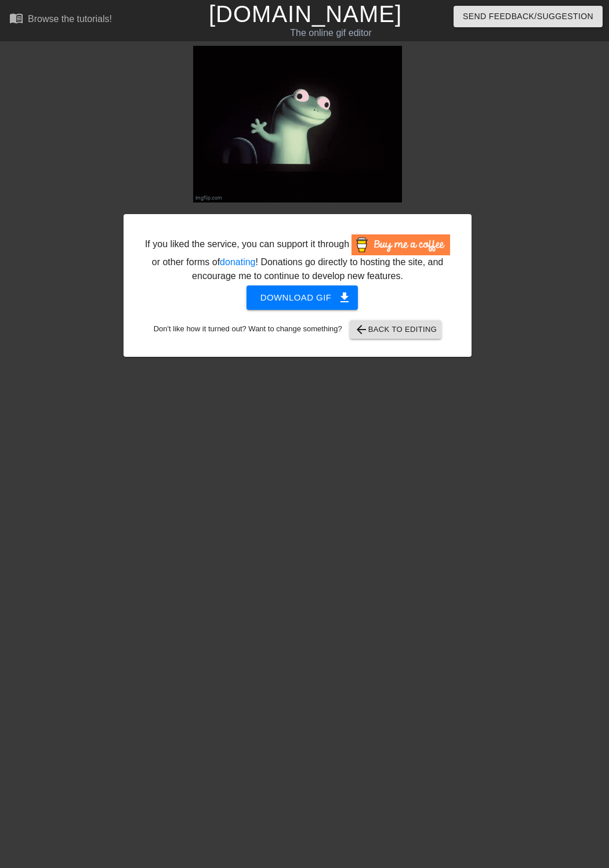 The image size is (609, 868). Describe the element at coordinates (528, 16) in the screenshot. I see `button: Send Feedback/Suggestion` at that location.